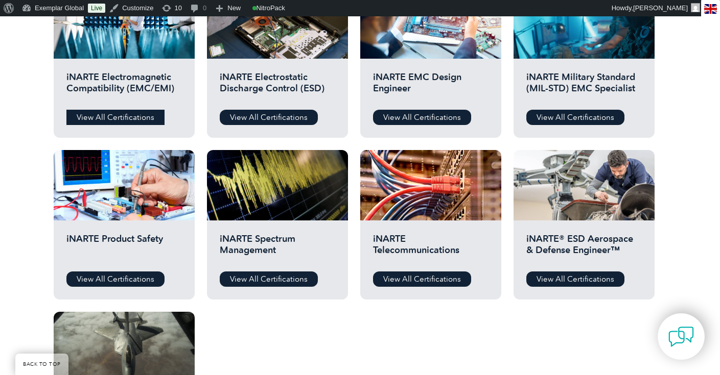  What do you see at coordinates (681, 337) in the screenshot?
I see `img: contact-chat.png` at bounding box center [681, 337].